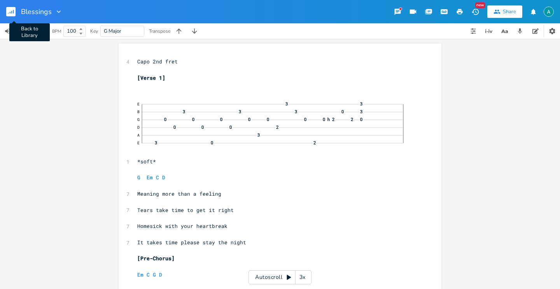 The width and height of the screenshot is (560, 289). Describe the element at coordinates (302, 277) in the screenshot. I see `div: 3x` at that location.